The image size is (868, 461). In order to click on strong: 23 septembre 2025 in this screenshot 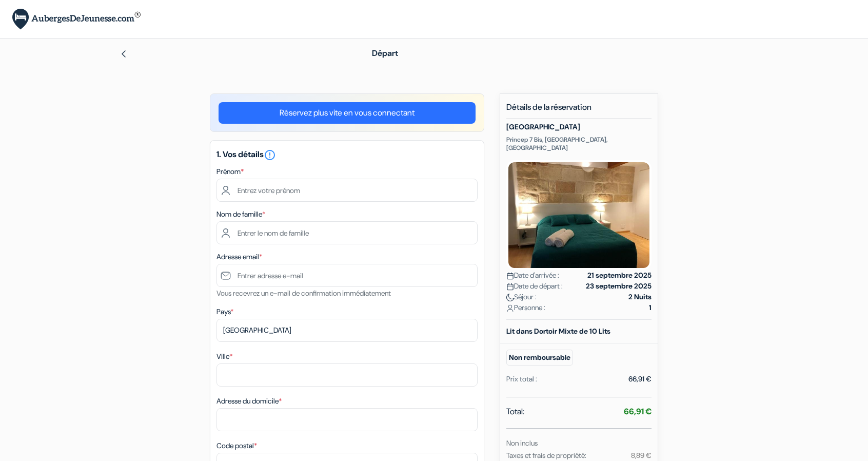, I will do `click(619, 286)`.